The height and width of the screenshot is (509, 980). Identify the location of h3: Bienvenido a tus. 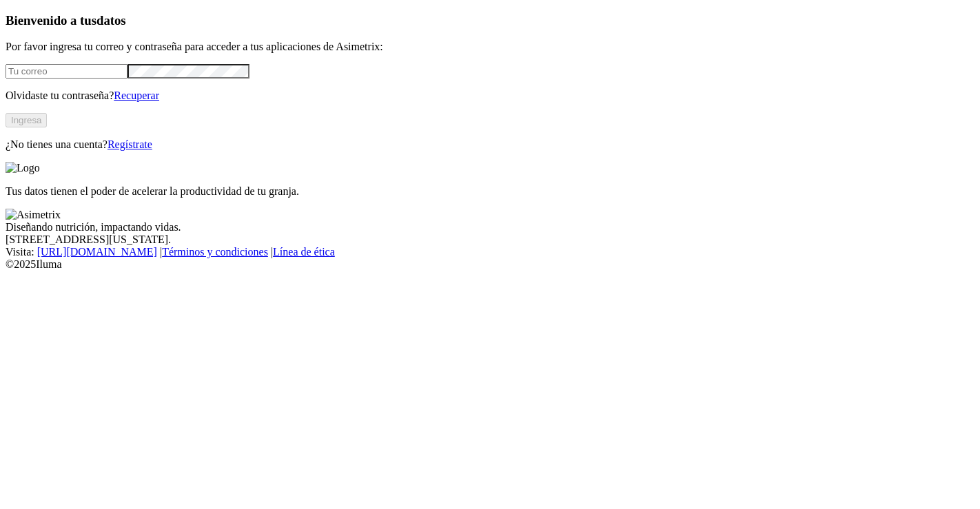
(490, 21).